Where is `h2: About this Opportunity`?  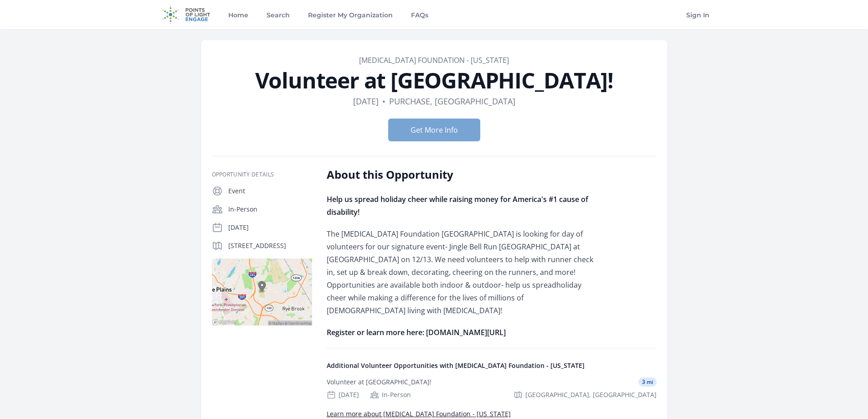 h2: About this Opportunity is located at coordinates (460, 175).